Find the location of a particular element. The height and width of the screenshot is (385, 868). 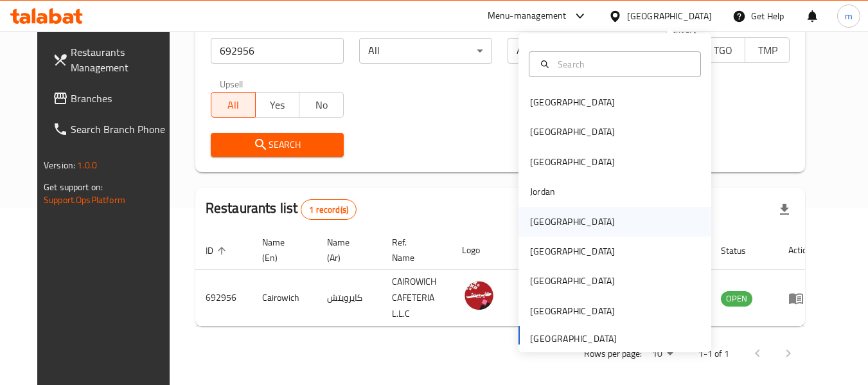

span: Yes is located at coordinates (278, 105).